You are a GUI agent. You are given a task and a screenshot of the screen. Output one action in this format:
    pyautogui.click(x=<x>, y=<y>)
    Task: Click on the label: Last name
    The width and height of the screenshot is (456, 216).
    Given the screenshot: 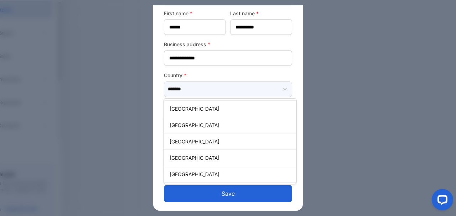 What is the action you would take?
    pyautogui.click(x=261, y=13)
    